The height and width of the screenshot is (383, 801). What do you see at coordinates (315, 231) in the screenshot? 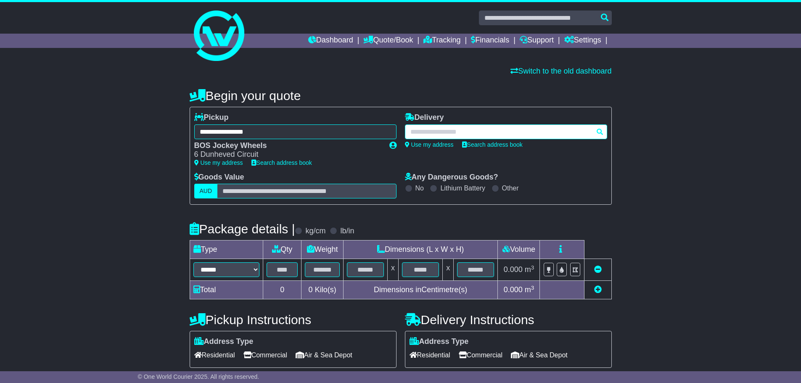
I see `label: kg/cm` at bounding box center [315, 231].